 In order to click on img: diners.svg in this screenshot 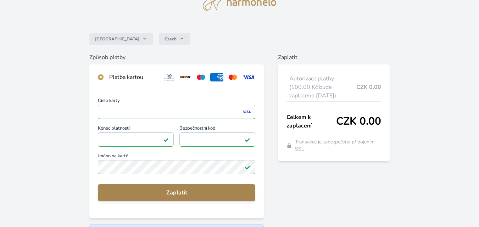, I will do `click(169, 77)`.